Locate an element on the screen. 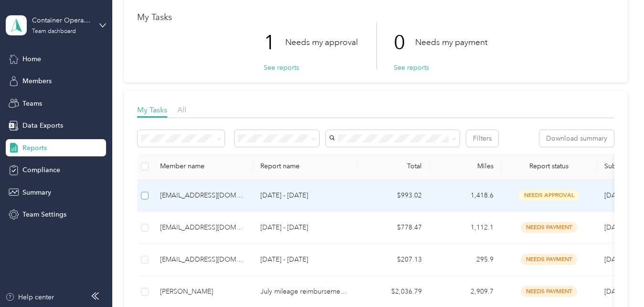 The height and width of the screenshot is (307, 644). div: Help center is located at coordinates (30, 297).